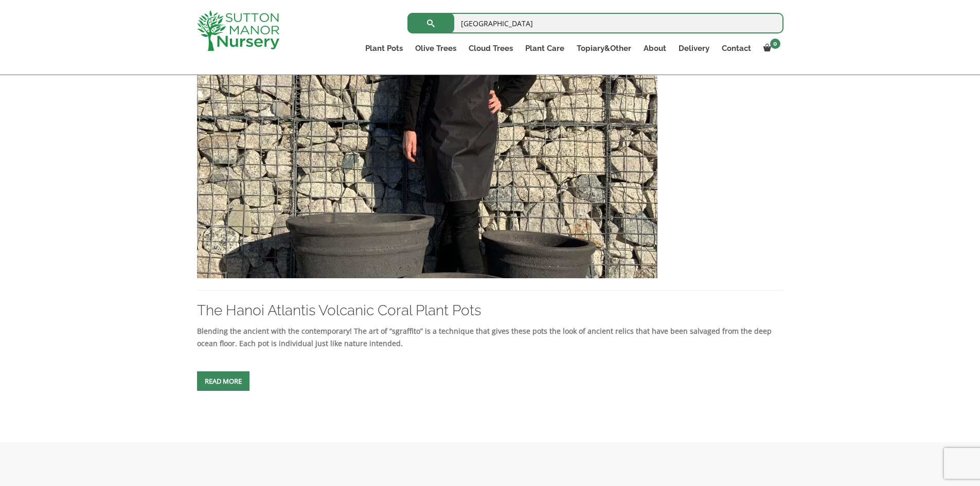  What do you see at coordinates (595, 23) in the screenshot?
I see `input: Search...` at bounding box center [595, 23].